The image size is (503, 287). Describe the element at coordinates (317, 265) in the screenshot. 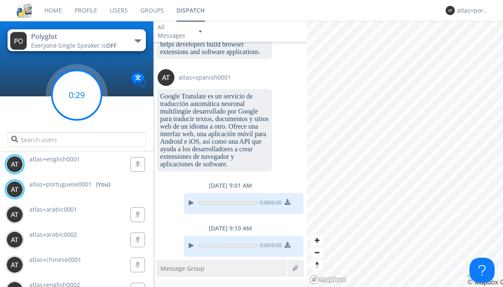

I see `span: Reset bearing to north` at that location.